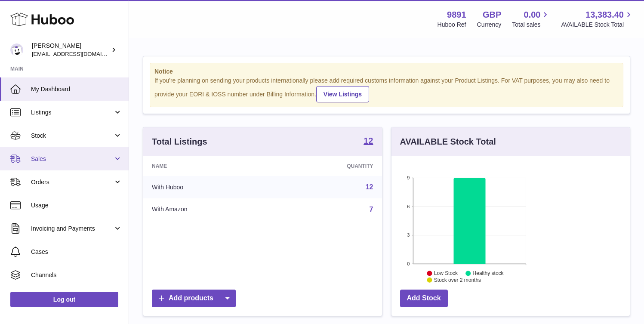 The image size is (644, 324). Describe the element at coordinates (194, 298) in the screenshot. I see `a: Add products` at that location.